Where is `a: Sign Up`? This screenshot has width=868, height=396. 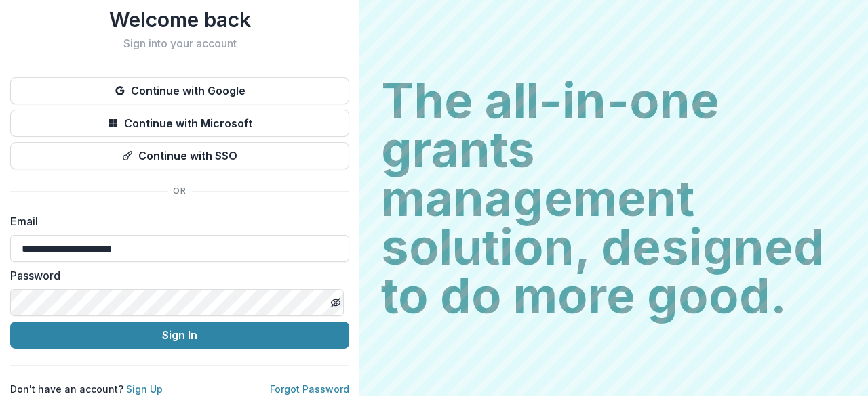 a: Sign Up is located at coordinates (144, 389).